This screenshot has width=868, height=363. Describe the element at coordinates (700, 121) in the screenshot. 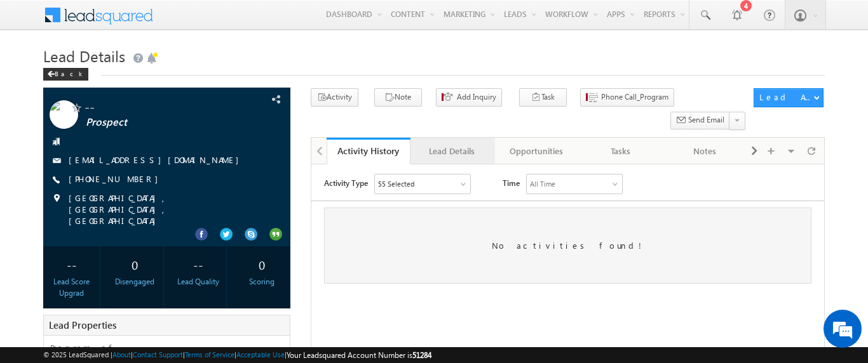

I see `button: Send Email` at that location.